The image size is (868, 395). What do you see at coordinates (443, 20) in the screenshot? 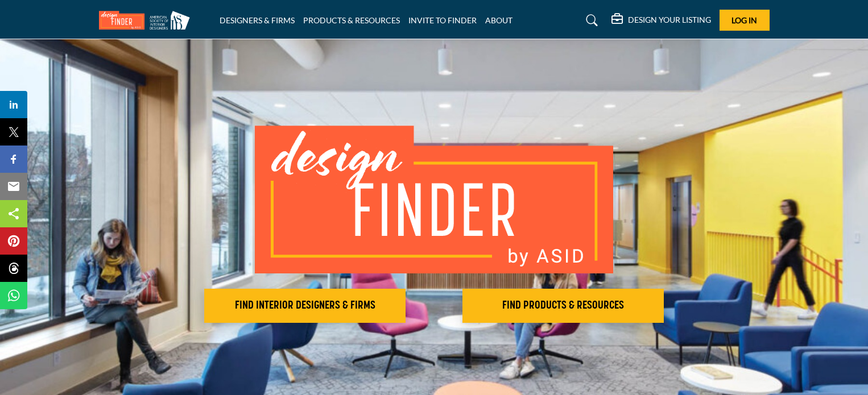
I see `a: INVITE TO FINDER` at bounding box center [443, 20].